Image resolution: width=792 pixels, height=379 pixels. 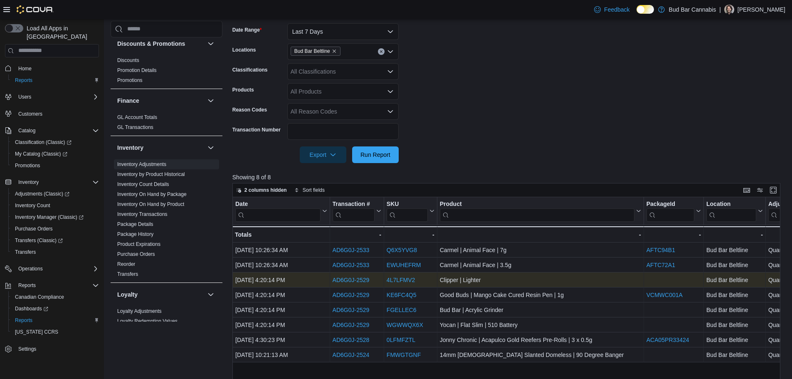 I want to click on a: Transfers (Classic), so click(x=39, y=240).